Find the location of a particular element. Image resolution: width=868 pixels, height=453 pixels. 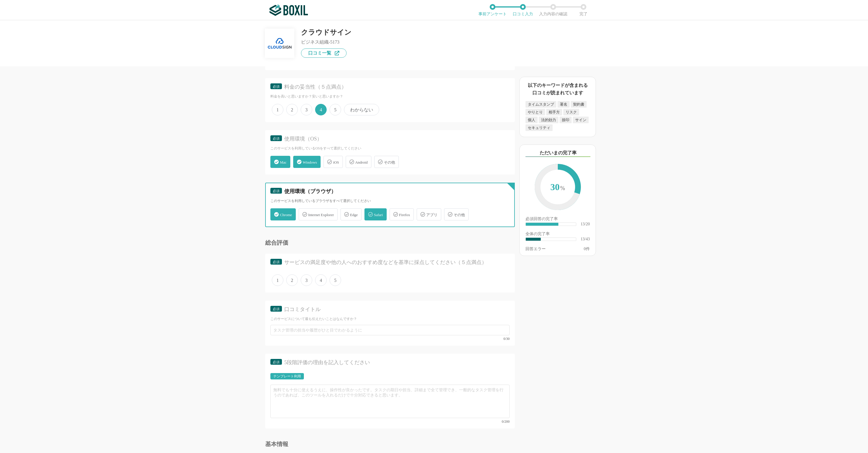

span: 30 is located at coordinates (558, 187).